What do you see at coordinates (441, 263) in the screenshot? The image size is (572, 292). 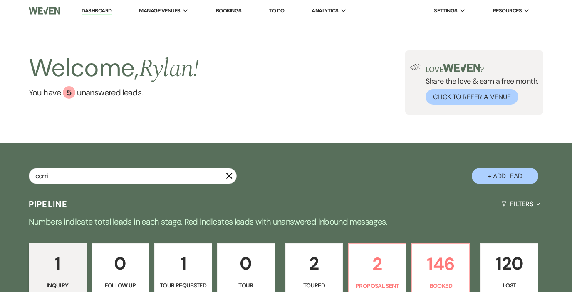 I see `p: 146` at bounding box center [441, 263].